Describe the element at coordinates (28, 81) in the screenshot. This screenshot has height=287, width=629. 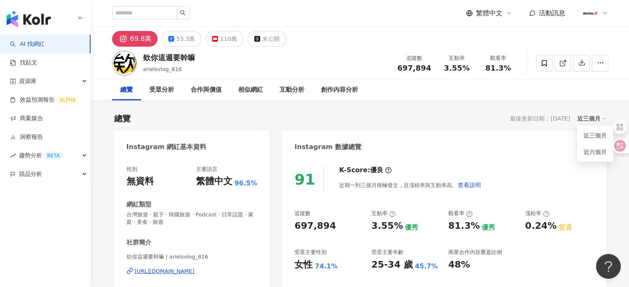
I see `span: 資源庫` at that location.